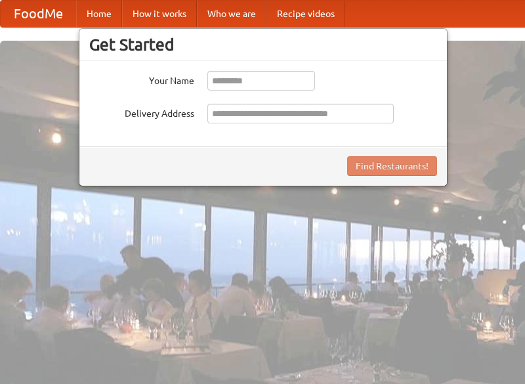 The image size is (525, 384). What do you see at coordinates (263, 45) in the screenshot?
I see `h3: Get Started` at bounding box center [263, 45].